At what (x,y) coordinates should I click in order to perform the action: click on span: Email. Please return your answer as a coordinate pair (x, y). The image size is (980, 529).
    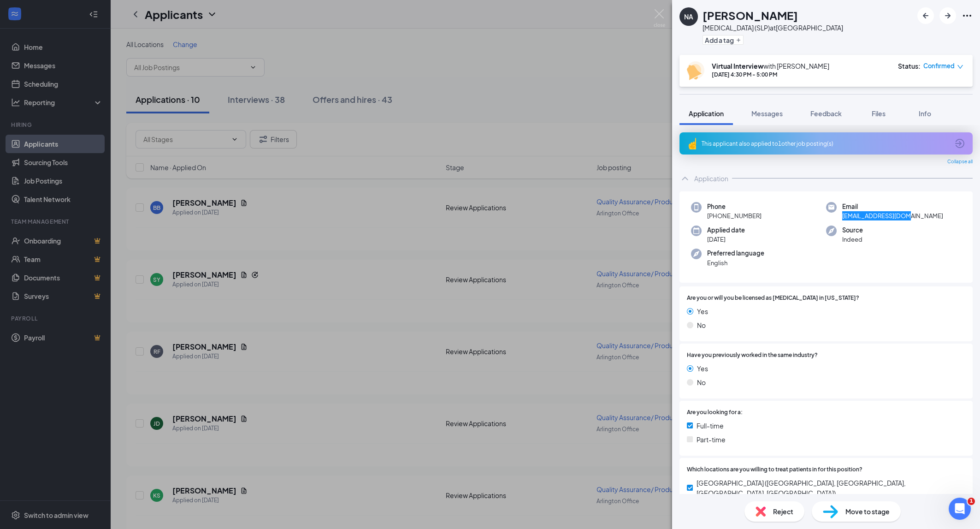
    Looking at the image, I should click on (893, 207).